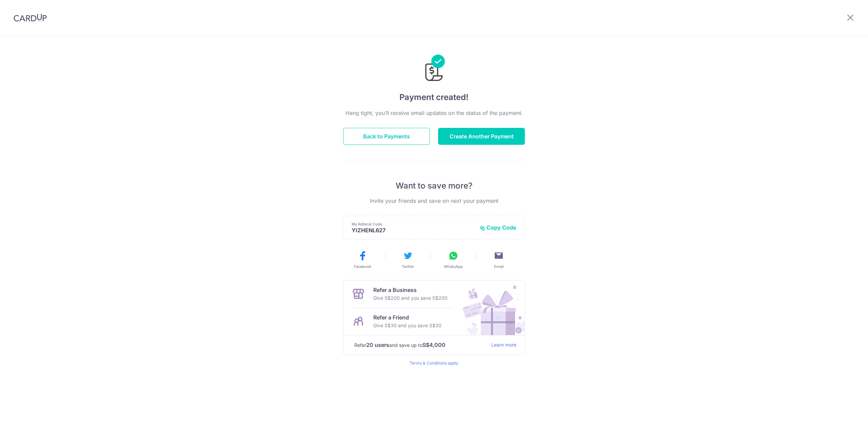 The height and width of the screenshot is (431, 868). I want to click on button: WhatsApp, so click(453, 259).